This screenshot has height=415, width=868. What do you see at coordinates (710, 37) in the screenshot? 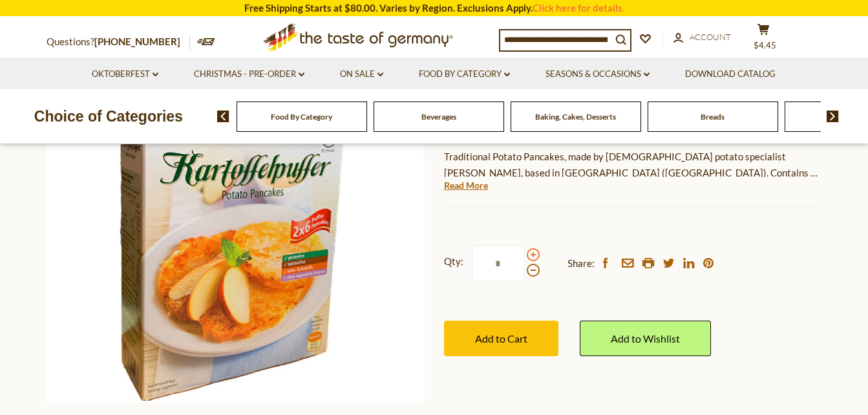
I see `span: Account` at bounding box center [710, 37].